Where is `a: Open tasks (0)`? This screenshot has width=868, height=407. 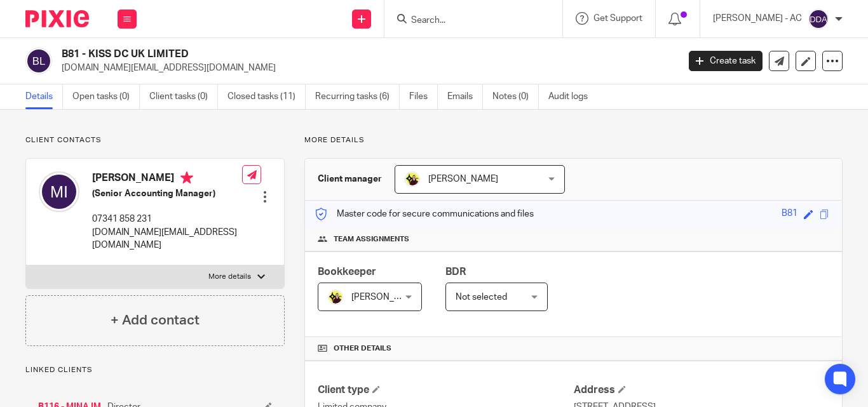 a: Open tasks (0) is located at coordinates (106, 97).